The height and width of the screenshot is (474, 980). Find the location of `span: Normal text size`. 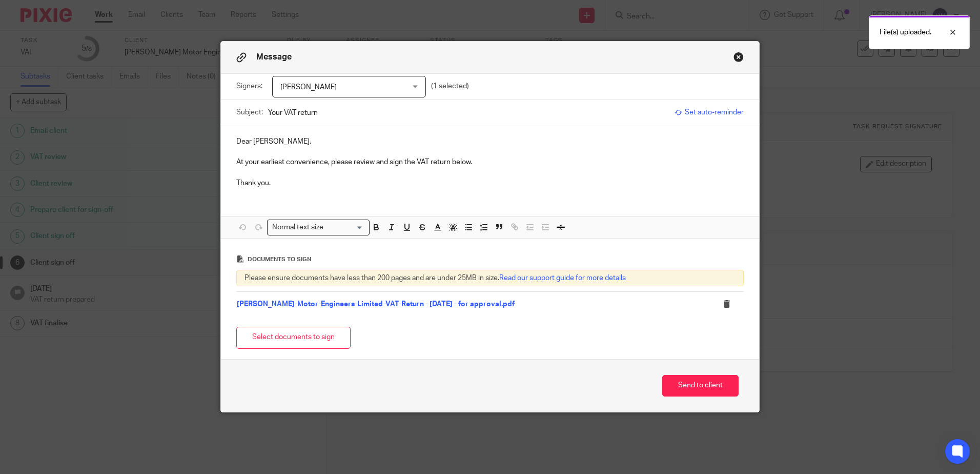

span: Normal text size is located at coordinates (297, 227).